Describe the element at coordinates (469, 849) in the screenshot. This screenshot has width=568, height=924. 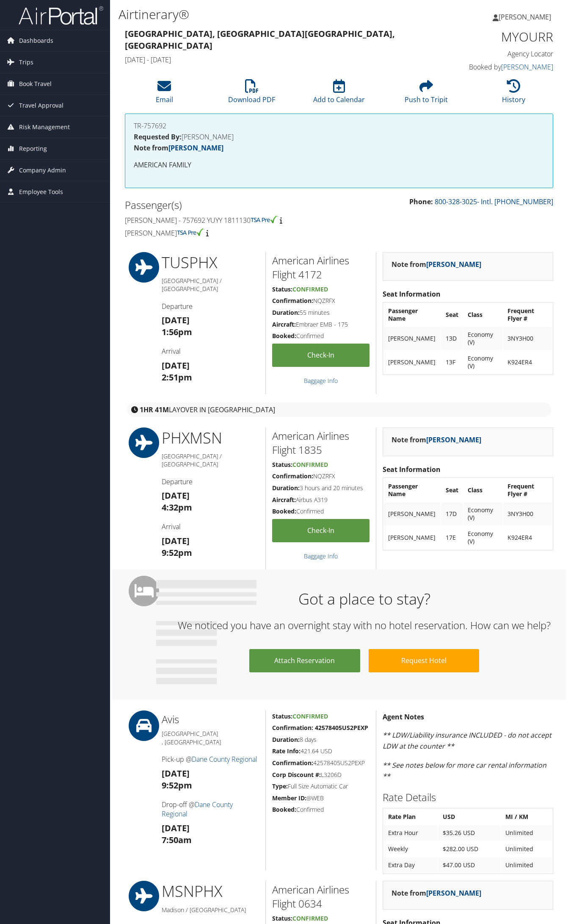
I see `td: $282.00 USD` at that location.